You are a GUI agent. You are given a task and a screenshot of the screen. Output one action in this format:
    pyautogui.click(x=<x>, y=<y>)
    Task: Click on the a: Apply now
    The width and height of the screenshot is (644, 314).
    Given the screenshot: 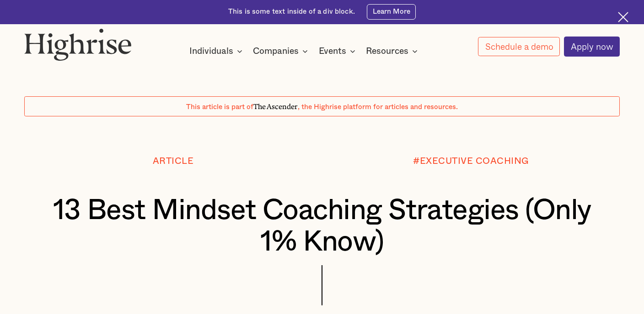 What is the action you would take?
    pyautogui.click(x=592, y=46)
    